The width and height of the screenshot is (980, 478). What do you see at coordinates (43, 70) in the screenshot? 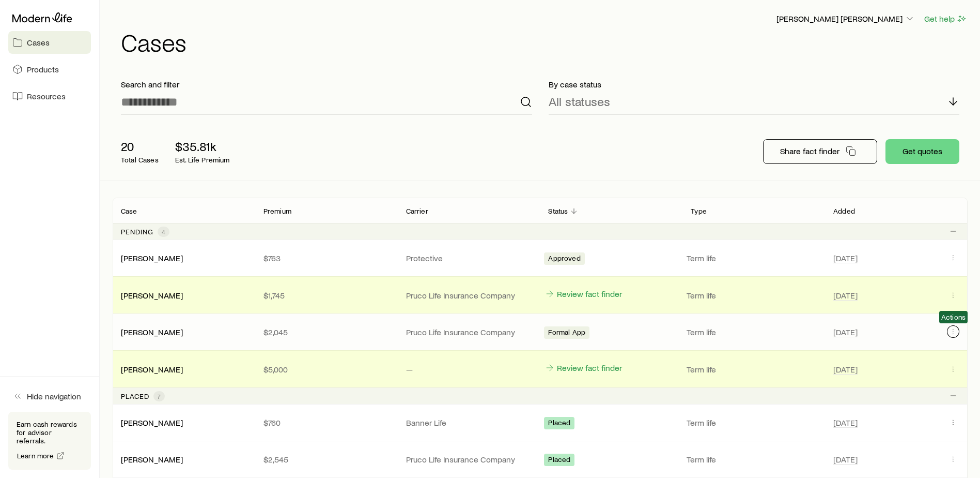
I see `span: Products` at bounding box center [43, 70].